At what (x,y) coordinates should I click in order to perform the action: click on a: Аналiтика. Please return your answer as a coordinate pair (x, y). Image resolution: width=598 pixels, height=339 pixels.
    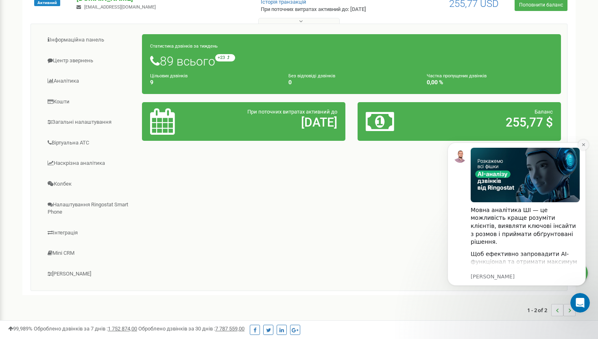
    Looking at the image, I should click on (89, 81).